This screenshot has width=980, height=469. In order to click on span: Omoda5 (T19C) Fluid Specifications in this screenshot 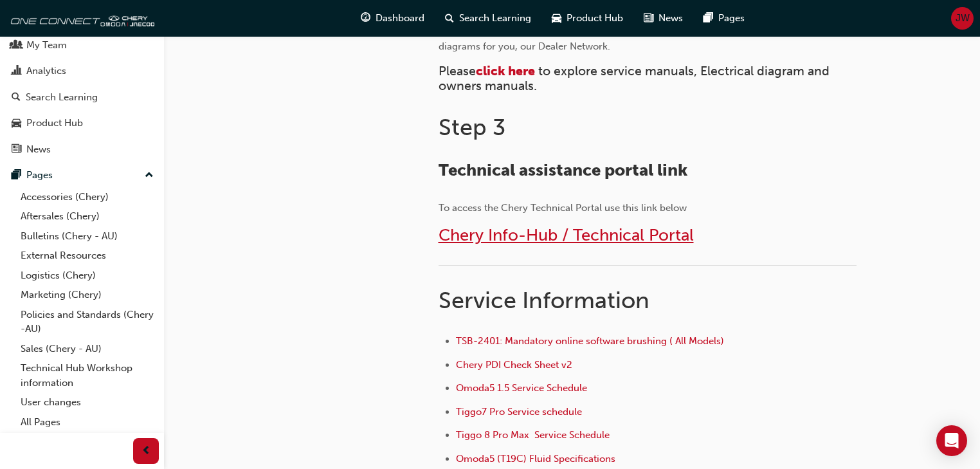, I will do `click(536, 459)`.